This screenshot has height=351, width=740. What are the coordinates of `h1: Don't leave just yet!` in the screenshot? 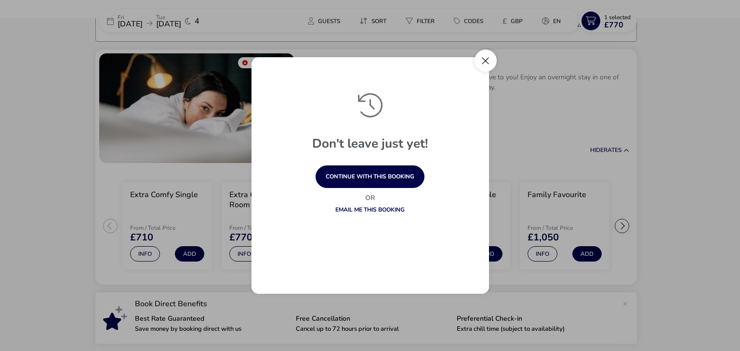 It's located at (370, 152).